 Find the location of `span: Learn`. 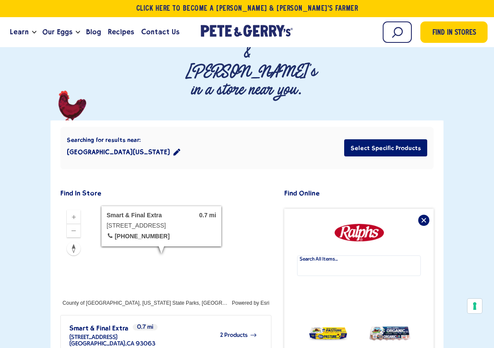

span: Learn is located at coordinates (19, 32).